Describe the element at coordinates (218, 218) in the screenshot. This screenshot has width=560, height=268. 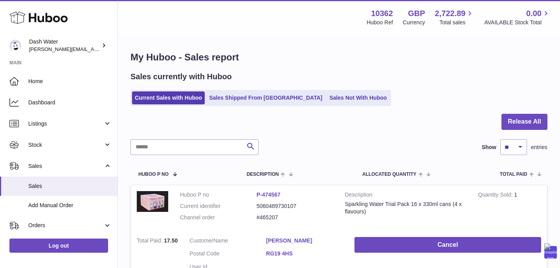
I see `dt: Channel order` at that location.